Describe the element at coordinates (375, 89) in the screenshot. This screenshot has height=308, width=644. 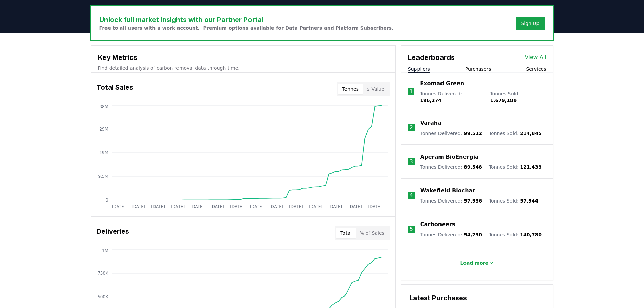
I see `button: $ Value` at that location.